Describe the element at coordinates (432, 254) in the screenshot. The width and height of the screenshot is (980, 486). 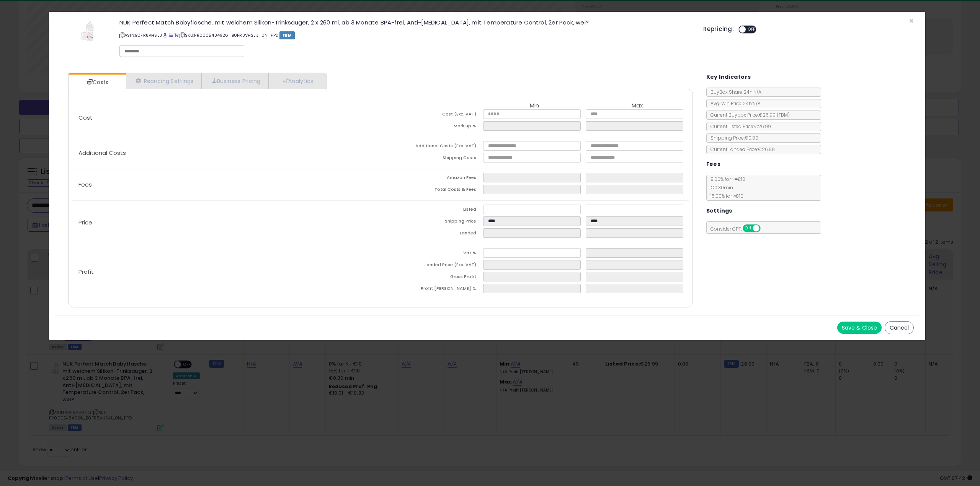
I see `td: Vat %` at that location.